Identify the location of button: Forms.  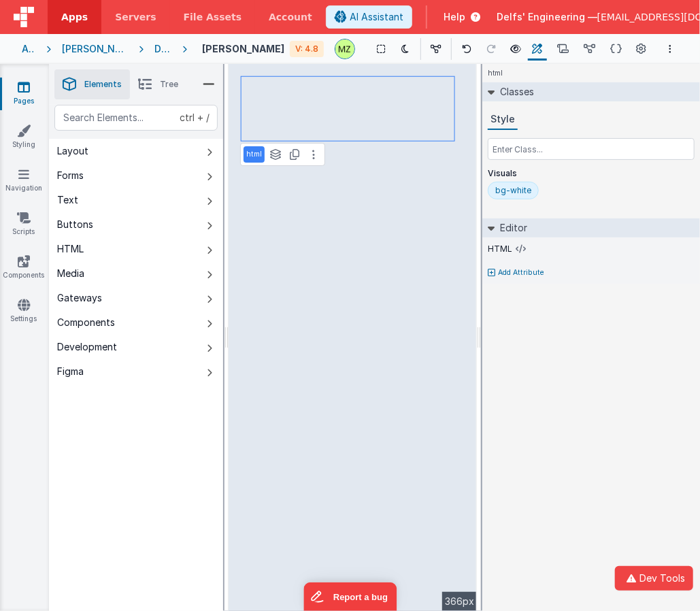
(136, 175).